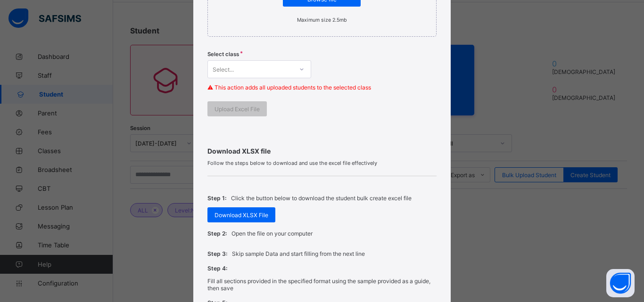 The height and width of the screenshot is (302, 644). Describe the element at coordinates (321, 198) in the screenshot. I see `p: Click the button below to download the student bulk create excel file` at that location.